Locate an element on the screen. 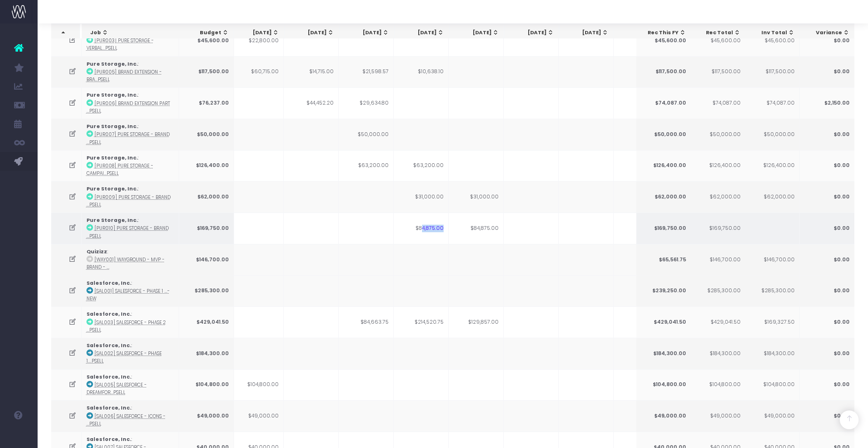 This screenshot has height=448, width=868. td: $429,041.50 is located at coordinates (206, 322).